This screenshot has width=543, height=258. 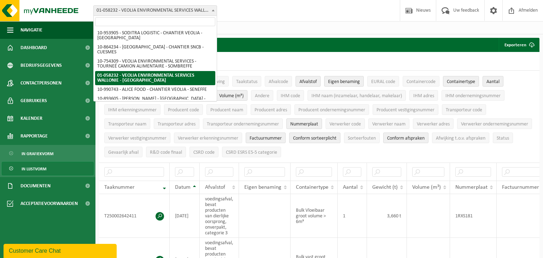 What do you see at coordinates (406, 138) in the screenshot?
I see `span: Conform afspraken` at bounding box center [406, 138].